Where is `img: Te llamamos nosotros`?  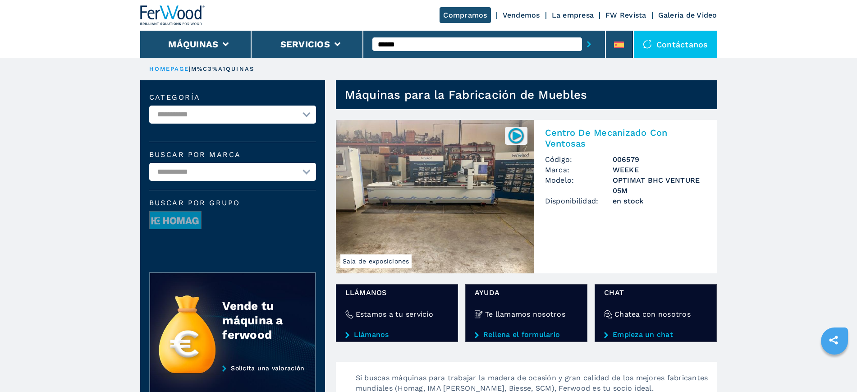 img: Te llamamos nosotros is located at coordinates (479, 314).